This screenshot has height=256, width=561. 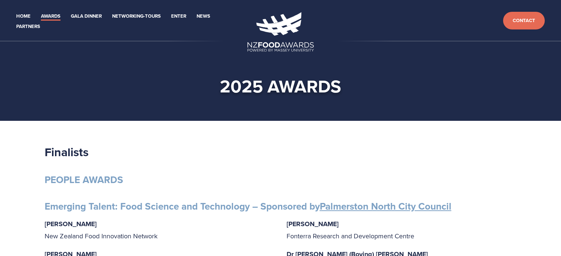 I want to click on a: Awards, so click(x=50, y=16).